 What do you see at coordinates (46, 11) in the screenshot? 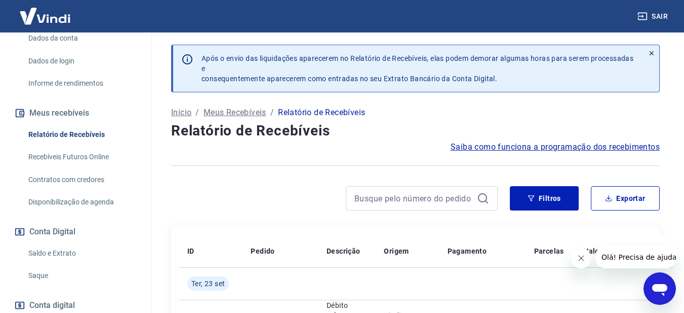
I see `span: Olá! Precisa de ajuda?` at bounding box center [46, 11].